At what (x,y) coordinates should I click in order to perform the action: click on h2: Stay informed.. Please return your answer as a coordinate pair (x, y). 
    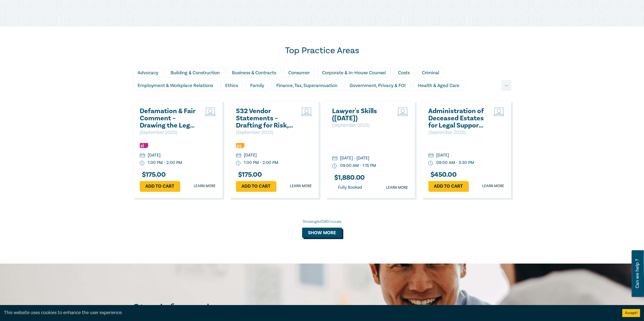
    Looking at the image, I should click on (196, 308).